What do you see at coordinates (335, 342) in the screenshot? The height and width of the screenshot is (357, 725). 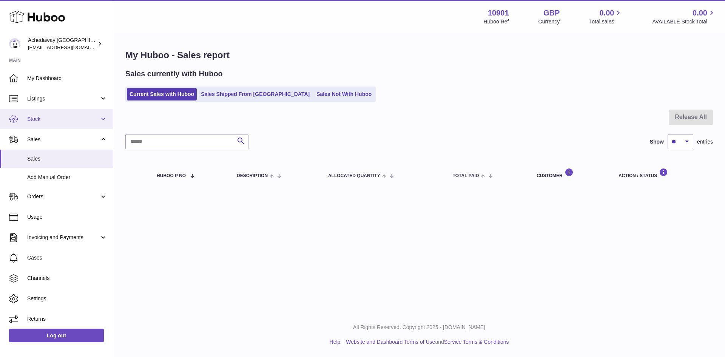 I see `a: Help` at bounding box center [335, 342].